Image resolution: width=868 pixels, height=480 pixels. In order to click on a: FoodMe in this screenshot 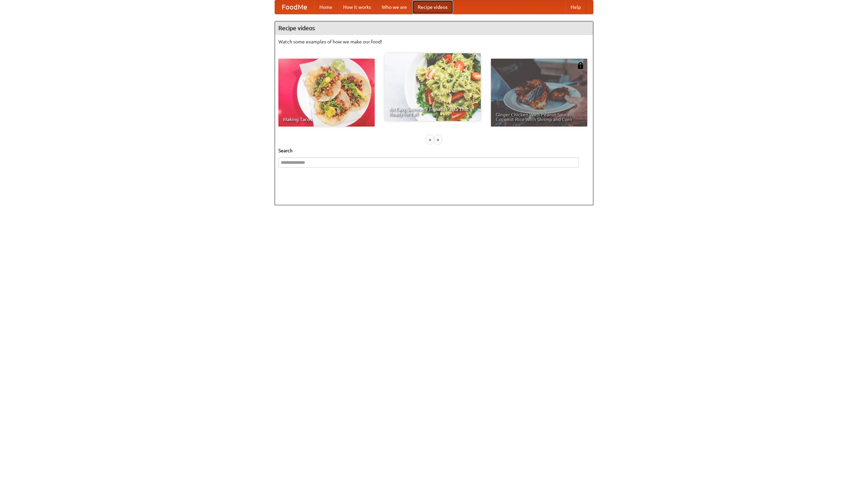, I will do `click(295, 7)`.